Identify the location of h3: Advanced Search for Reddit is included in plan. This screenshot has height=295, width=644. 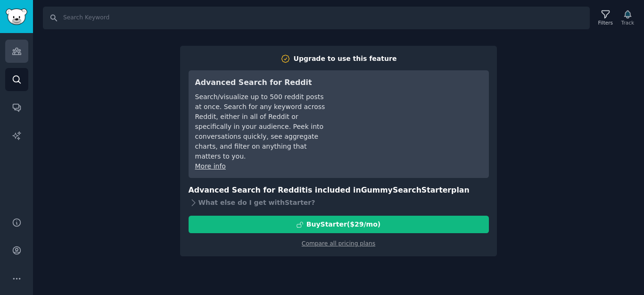
(339, 190).